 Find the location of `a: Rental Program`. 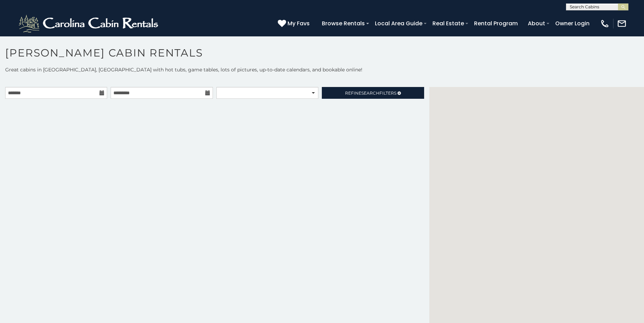

a: Rental Program is located at coordinates (496, 23).